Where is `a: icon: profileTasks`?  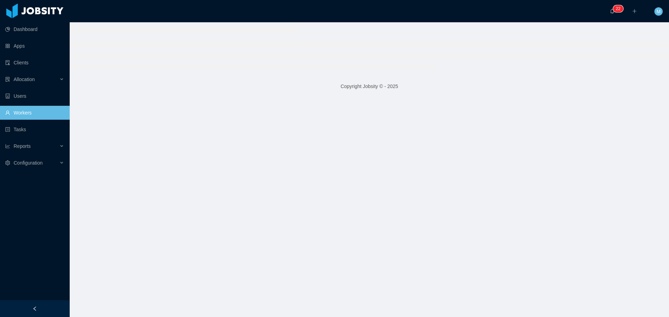 a: icon: profileTasks is located at coordinates (34, 130).